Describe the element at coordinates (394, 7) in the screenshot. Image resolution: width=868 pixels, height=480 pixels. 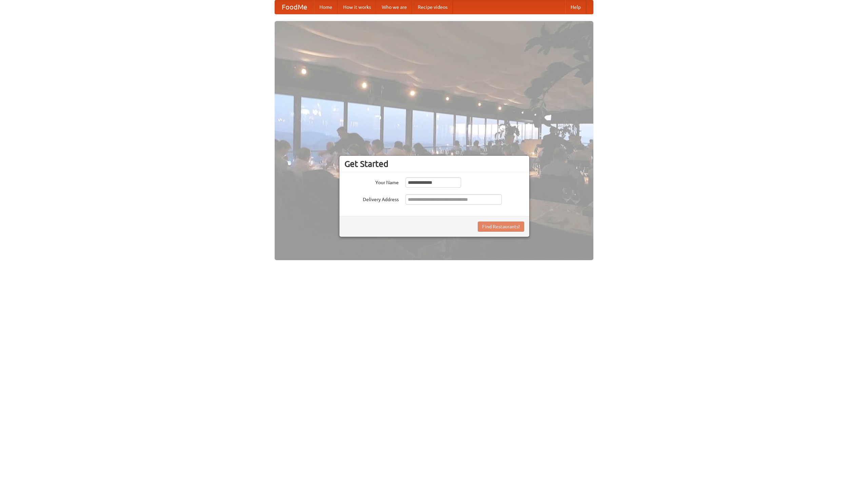
I see `a: Who we are` at that location.